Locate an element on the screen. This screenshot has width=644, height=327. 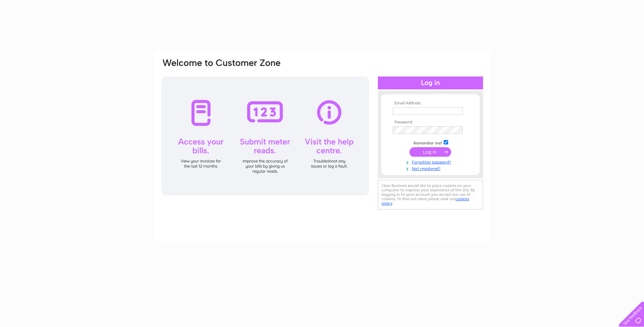
th: Password: is located at coordinates (431, 122).